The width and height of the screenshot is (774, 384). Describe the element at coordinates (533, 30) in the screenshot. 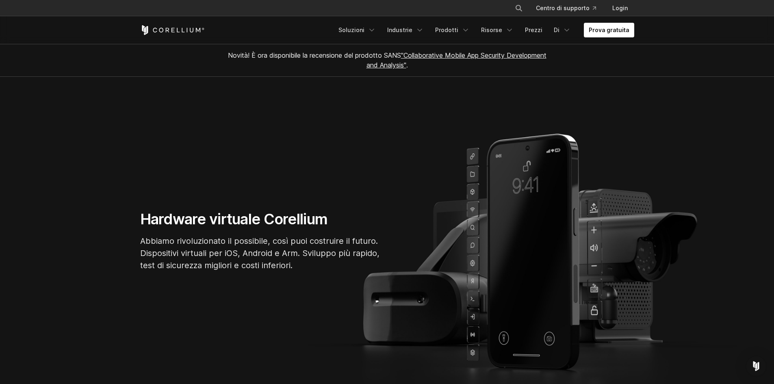

I see `font: Prezzi` at that location.